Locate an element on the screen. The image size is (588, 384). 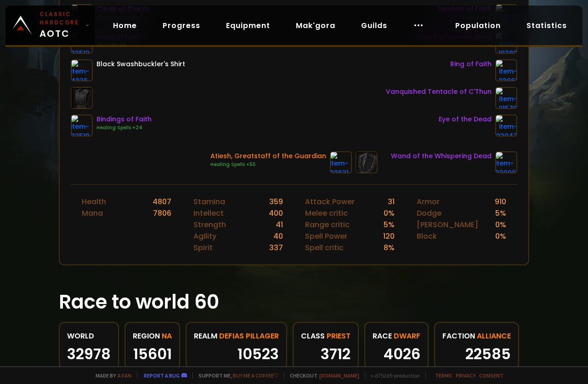
span: Checkout is located at coordinates (322, 375).